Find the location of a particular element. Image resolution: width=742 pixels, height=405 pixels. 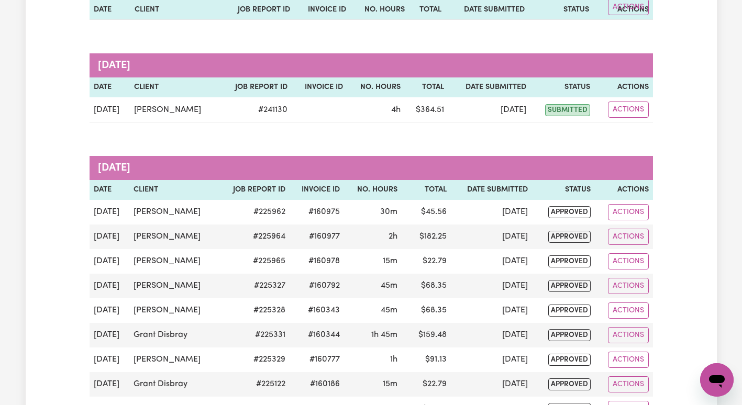

td: # 225327 is located at coordinates (253, 286).